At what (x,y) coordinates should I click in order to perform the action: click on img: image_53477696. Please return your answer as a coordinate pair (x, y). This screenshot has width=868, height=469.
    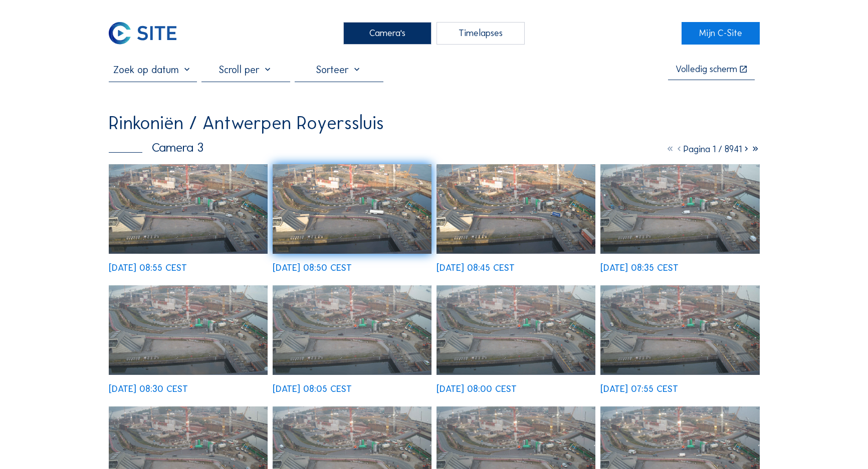
    Looking at the image, I should click on (188, 209).